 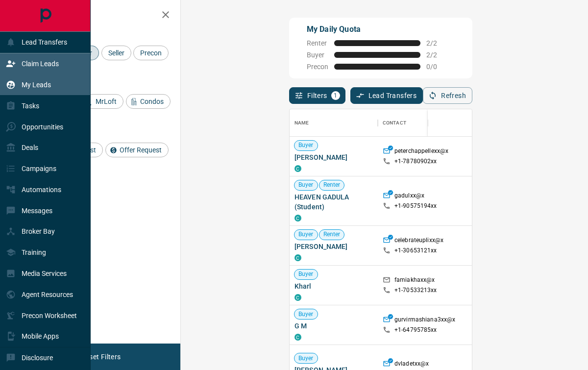 What do you see at coordinates (387, 96) in the screenshot?
I see `button: Lead Transfers` at bounding box center [387, 96].